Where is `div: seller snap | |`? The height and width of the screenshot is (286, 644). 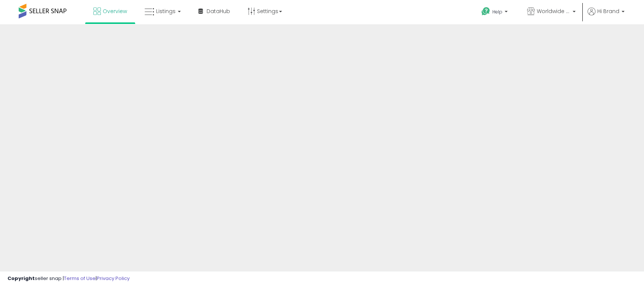 div: seller snap | | is located at coordinates (69, 278).